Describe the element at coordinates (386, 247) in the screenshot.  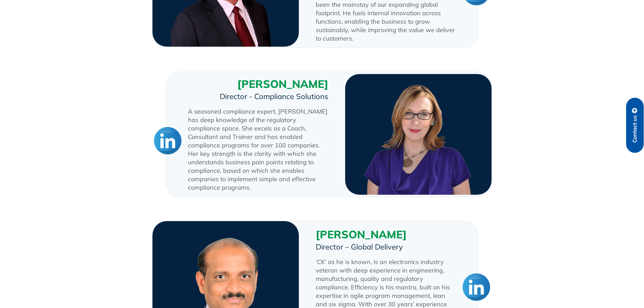
I see `h5: Director – Global Delivery` at that location.